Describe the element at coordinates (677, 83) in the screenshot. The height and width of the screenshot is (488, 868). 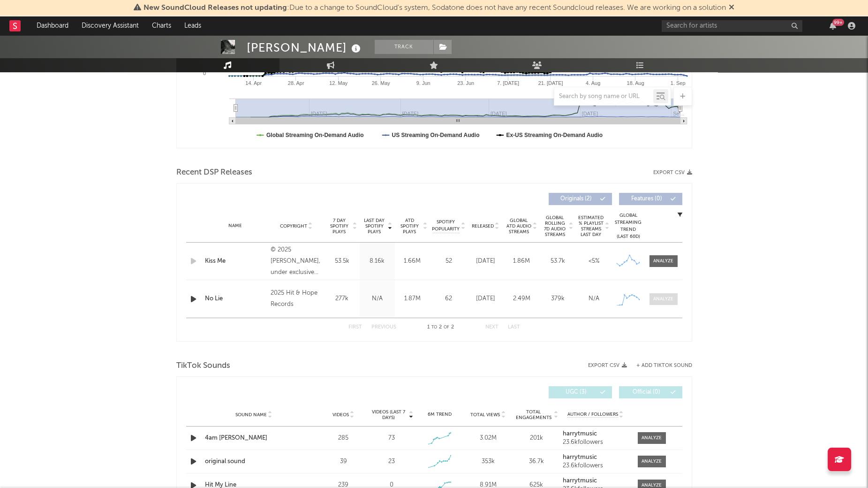
I see `text: 1. Sep` at that location.